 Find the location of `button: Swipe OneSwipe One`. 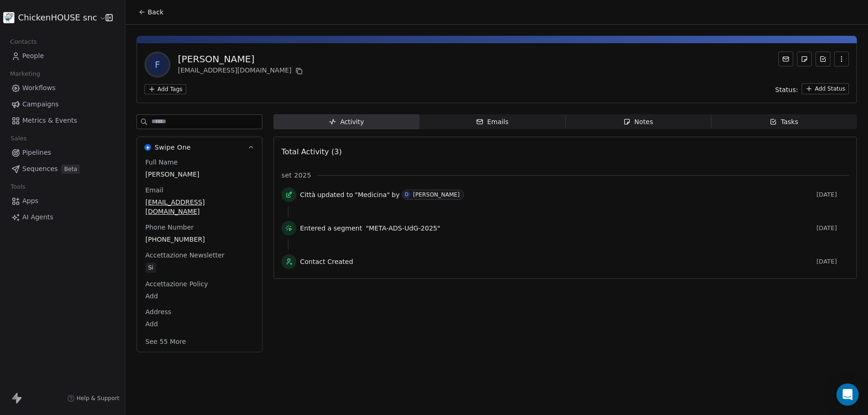

button: Swipe OneSwipe One is located at coordinates (199, 148).